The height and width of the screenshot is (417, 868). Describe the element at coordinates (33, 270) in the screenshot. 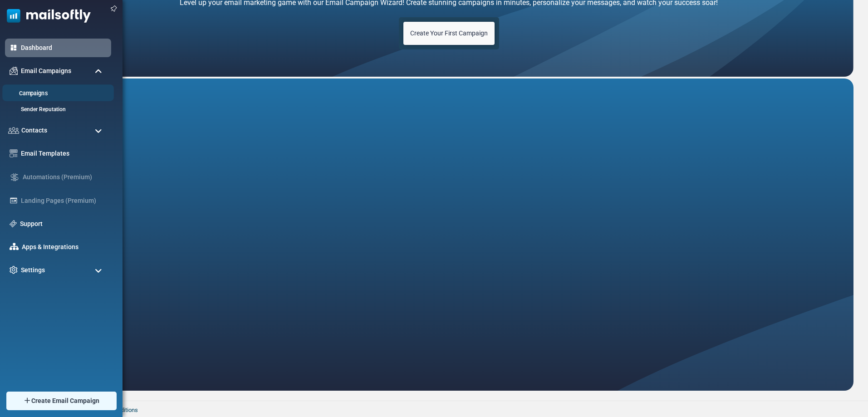

I see `span: Settings` at that location.